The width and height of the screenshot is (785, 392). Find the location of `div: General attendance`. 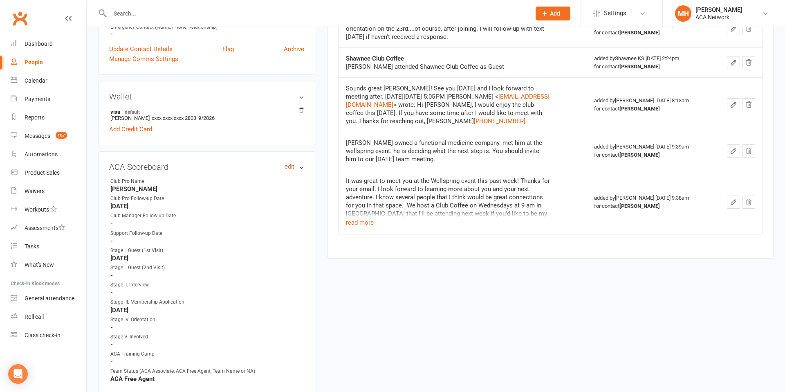

div: General attendance is located at coordinates (49, 298).